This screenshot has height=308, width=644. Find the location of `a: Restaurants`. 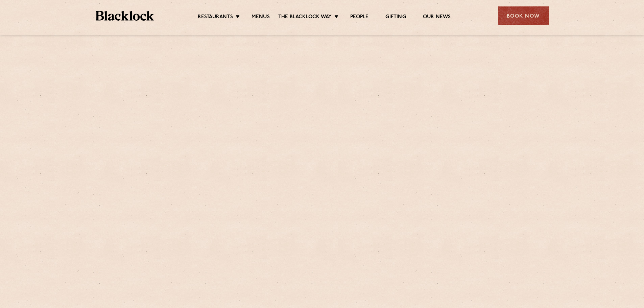

a: Restaurants is located at coordinates (215, 17).